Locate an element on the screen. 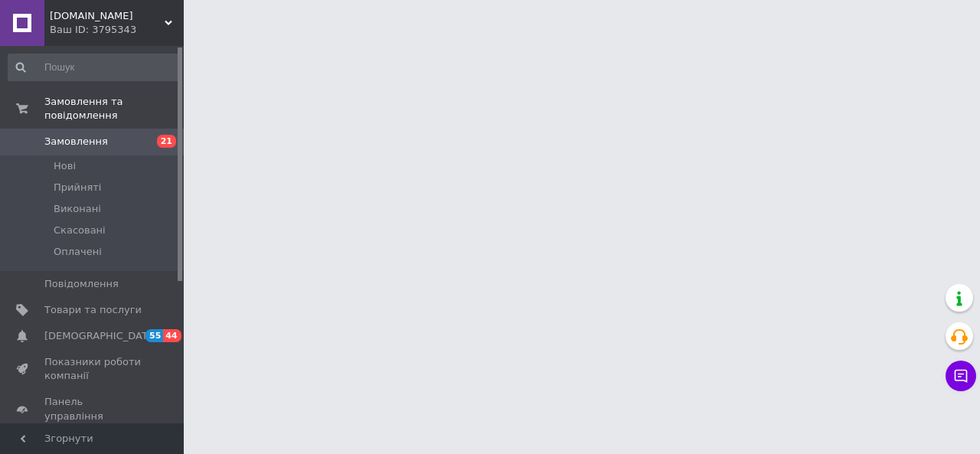  span: Товари та послуги is located at coordinates (92, 310).